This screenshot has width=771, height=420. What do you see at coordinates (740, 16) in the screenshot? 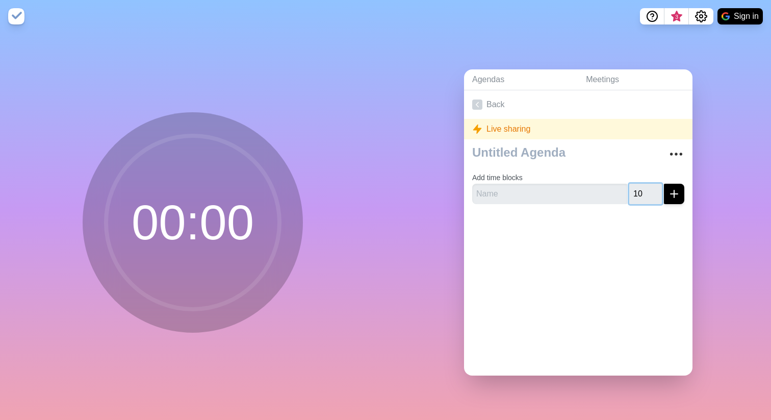
I see `button: Sign in` at bounding box center [740, 16].